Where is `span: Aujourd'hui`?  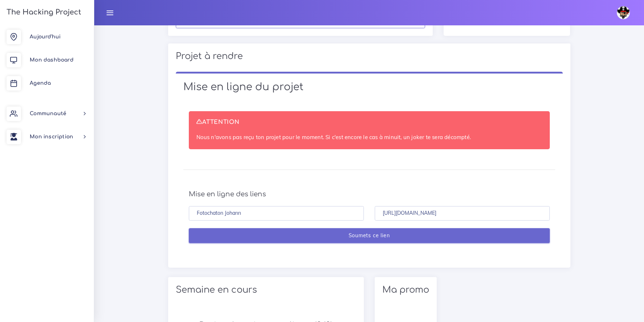
span: Aujourd'hui is located at coordinates (45, 37).